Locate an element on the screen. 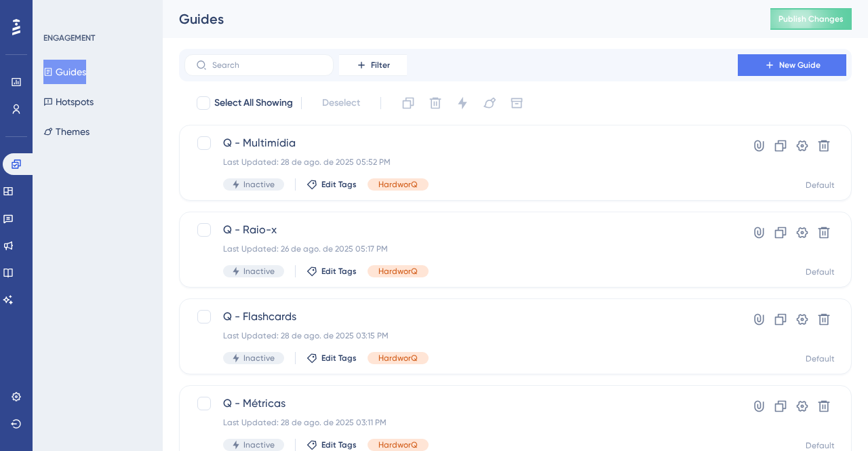  div: Last Updated: 28 de ago. de 2025 03:11 PM is located at coordinates (461, 422).